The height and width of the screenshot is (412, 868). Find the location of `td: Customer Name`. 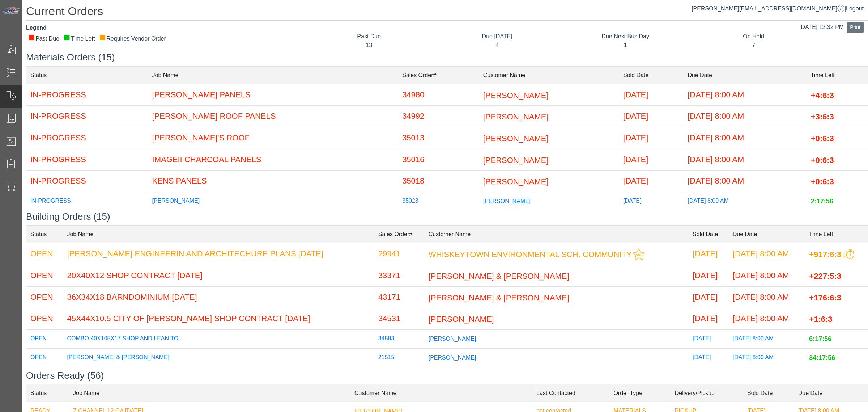

td: Customer Name is located at coordinates (441, 393).